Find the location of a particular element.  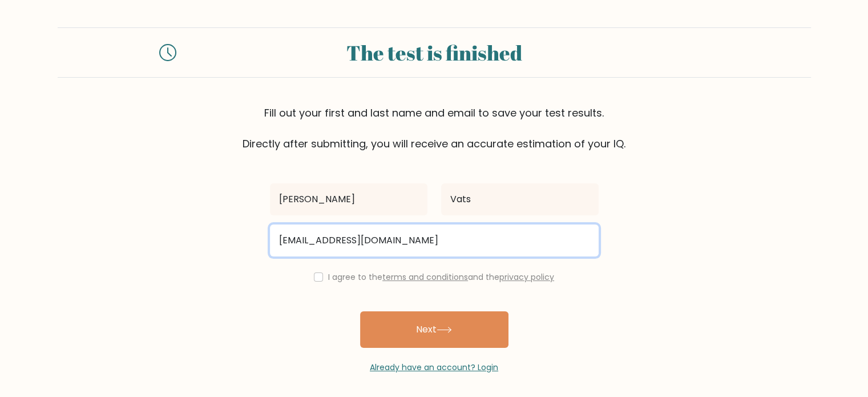

input: Email is located at coordinates (435, 240).